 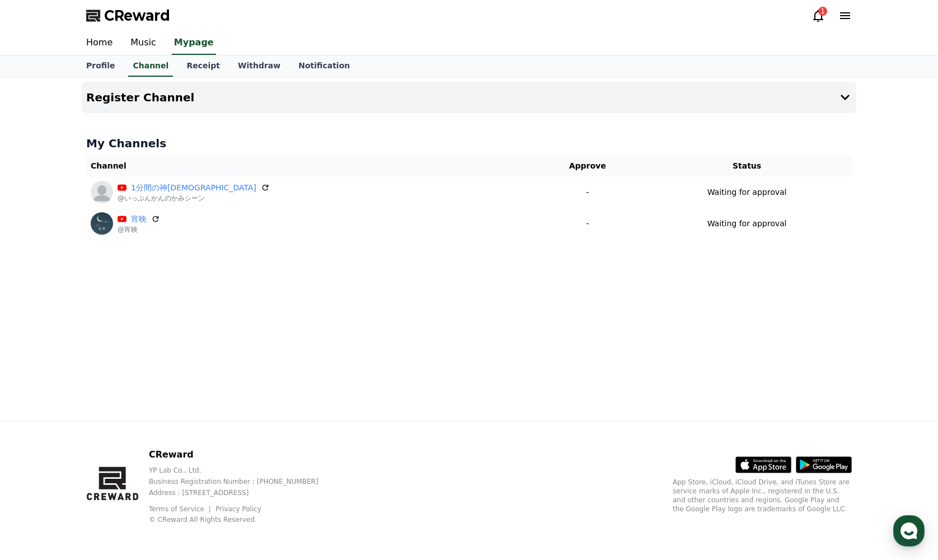 What do you see at coordinates (109, 369) in the screenshot?
I see `a: Messages` at bounding box center [109, 369].